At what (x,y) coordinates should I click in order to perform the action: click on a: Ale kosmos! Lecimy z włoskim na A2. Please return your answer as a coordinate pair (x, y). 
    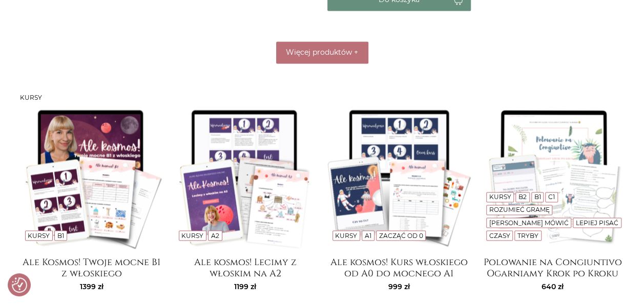
    Looking at the image, I should click on (246, 267).